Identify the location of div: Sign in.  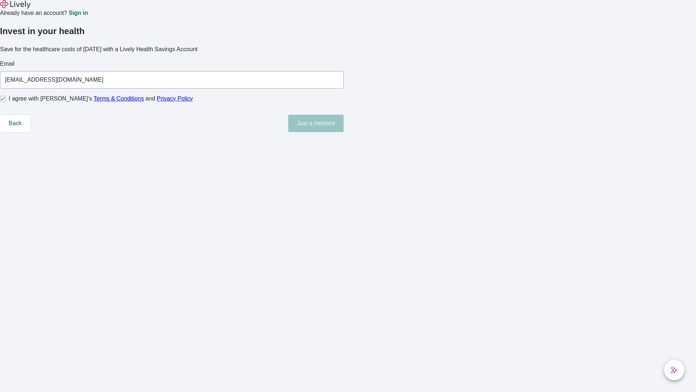
(78, 13).